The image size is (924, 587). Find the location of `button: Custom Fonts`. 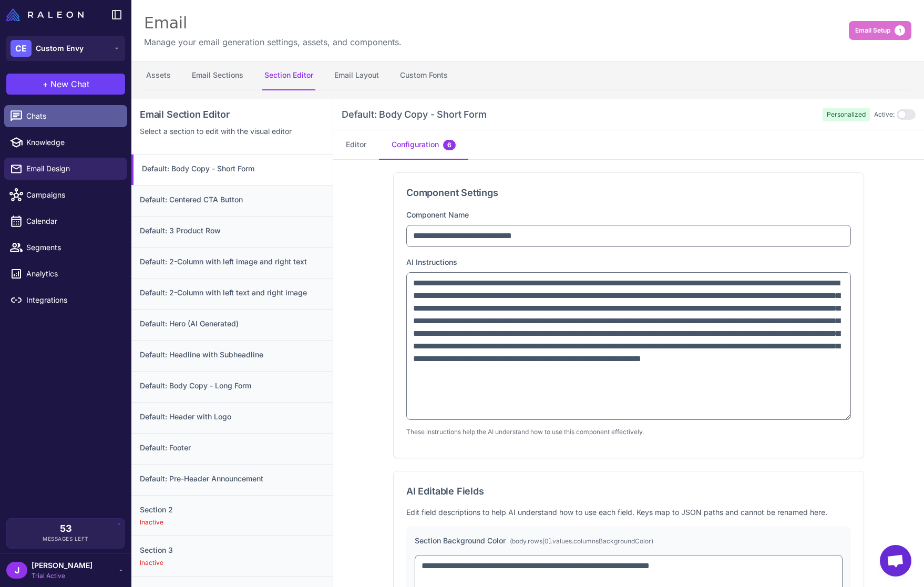

button: Custom Fonts is located at coordinates (423, 76).